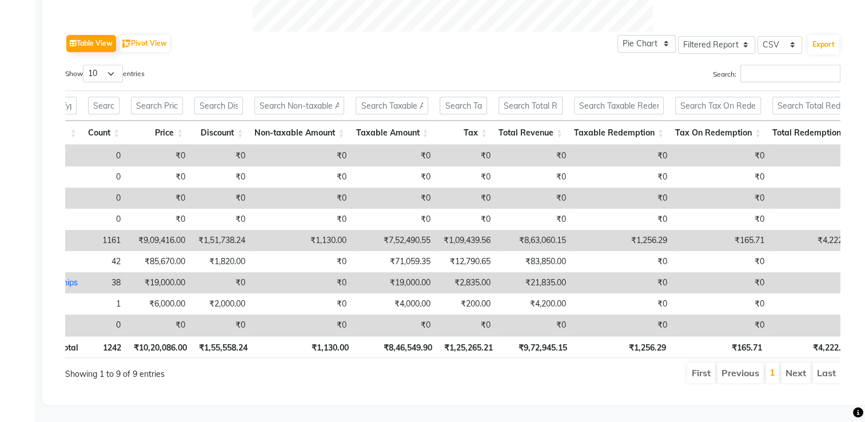 This screenshot has height=422, width=865. I want to click on td: ₹4,200.00, so click(534, 304).